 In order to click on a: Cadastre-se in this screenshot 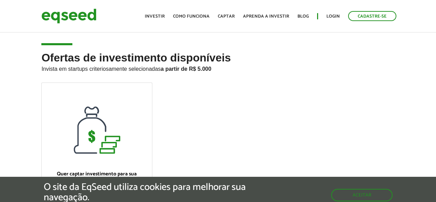, I will do `click(372, 16)`.